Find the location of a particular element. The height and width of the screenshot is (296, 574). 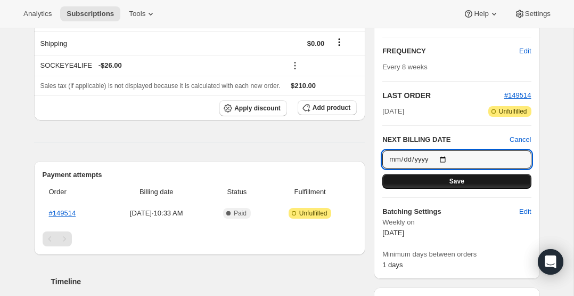

span: Minimum days between orders is located at coordinates (457, 254).